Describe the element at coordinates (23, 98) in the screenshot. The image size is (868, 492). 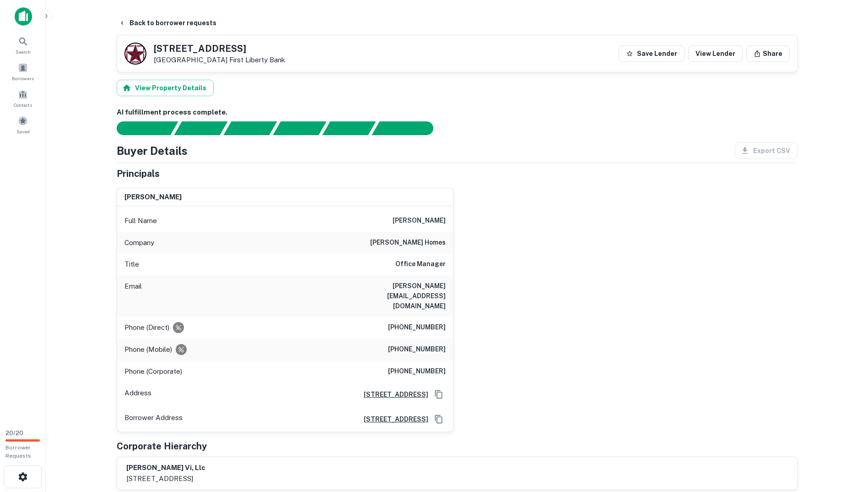
I see `div: Contacts` at that location.